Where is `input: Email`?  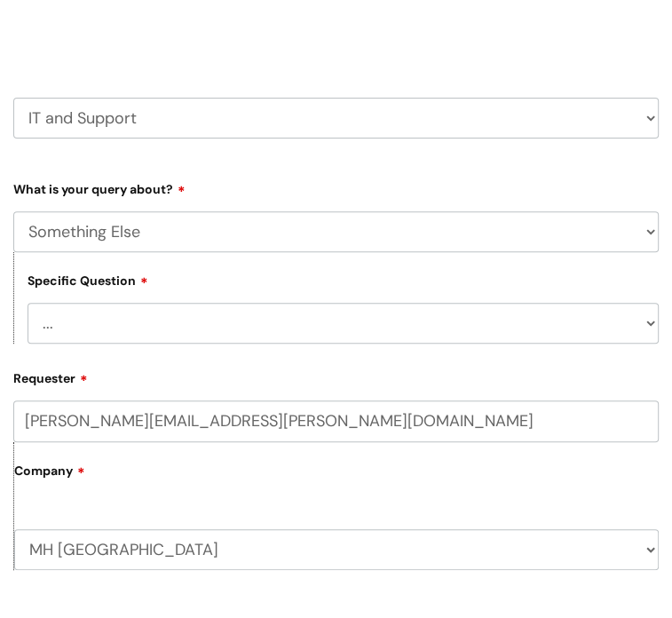
input: Email is located at coordinates (336, 421).